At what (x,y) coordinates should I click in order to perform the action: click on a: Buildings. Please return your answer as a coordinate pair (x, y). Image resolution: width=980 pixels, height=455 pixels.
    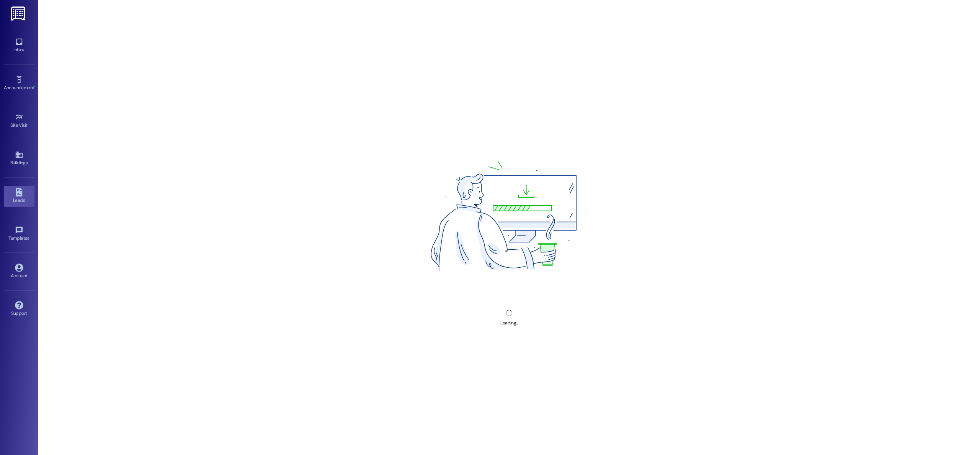
    Looking at the image, I should click on (19, 158).